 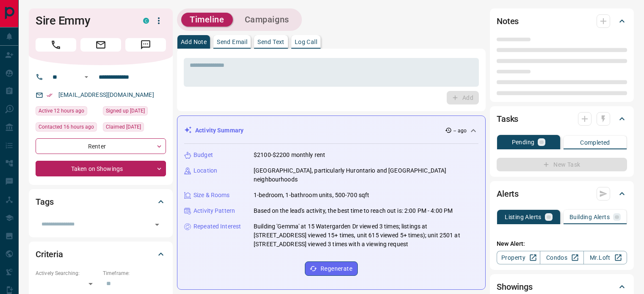 What do you see at coordinates (460, 131) in the screenshot?
I see `p: -- ago` at bounding box center [460, 131].